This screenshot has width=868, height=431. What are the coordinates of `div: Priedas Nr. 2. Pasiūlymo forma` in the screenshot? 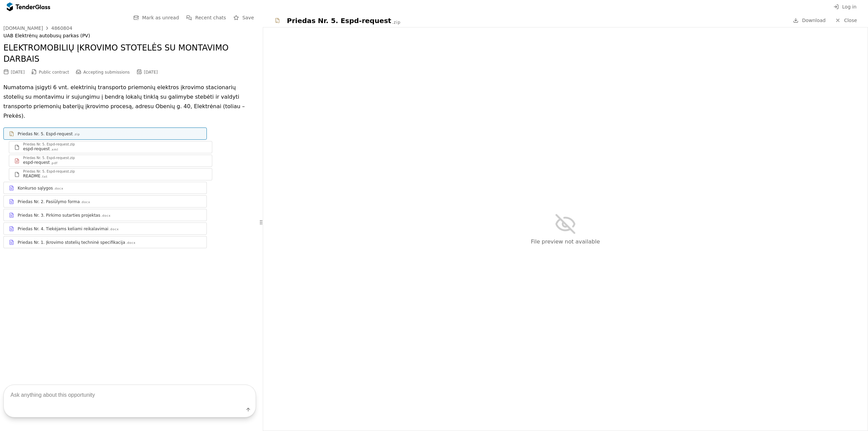 It's located at (48, 202).